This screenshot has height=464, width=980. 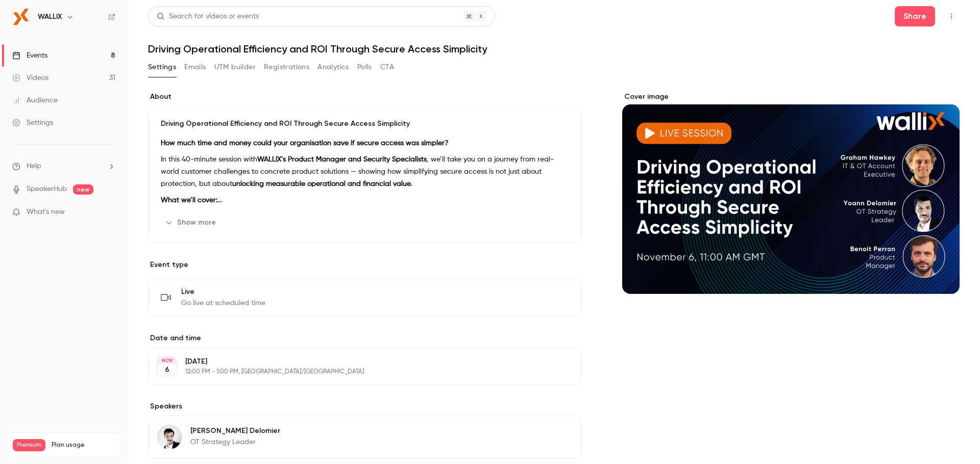 What do you see at coordinates (223, 303) in the screenshot?
I see `span: Go live at scheduled time` at bounding box center [223, 303].